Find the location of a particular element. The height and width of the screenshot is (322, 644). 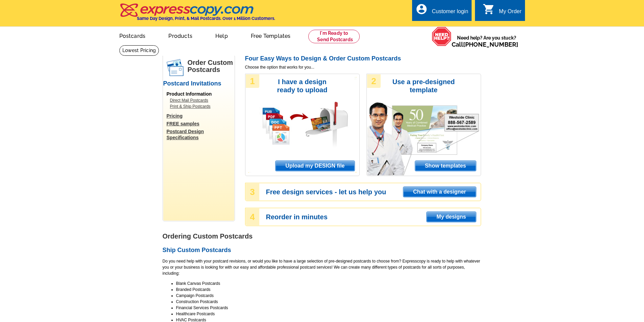

a: FREE samples is located at coordinates (201, 124).